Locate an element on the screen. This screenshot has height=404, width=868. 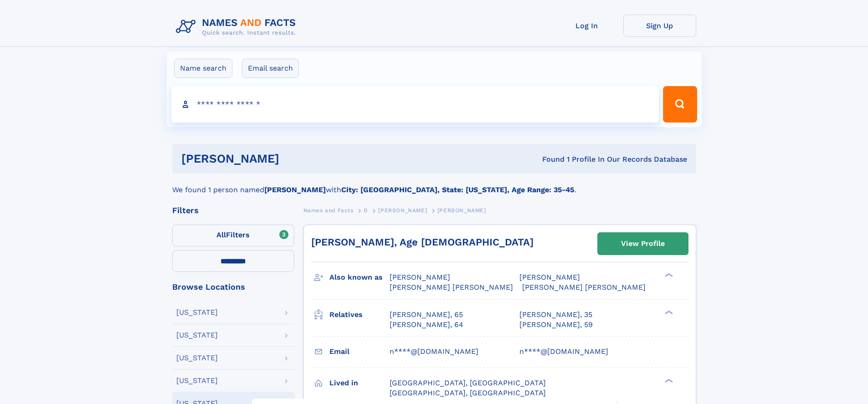
label: Name search is located at coordinates (203, 68).